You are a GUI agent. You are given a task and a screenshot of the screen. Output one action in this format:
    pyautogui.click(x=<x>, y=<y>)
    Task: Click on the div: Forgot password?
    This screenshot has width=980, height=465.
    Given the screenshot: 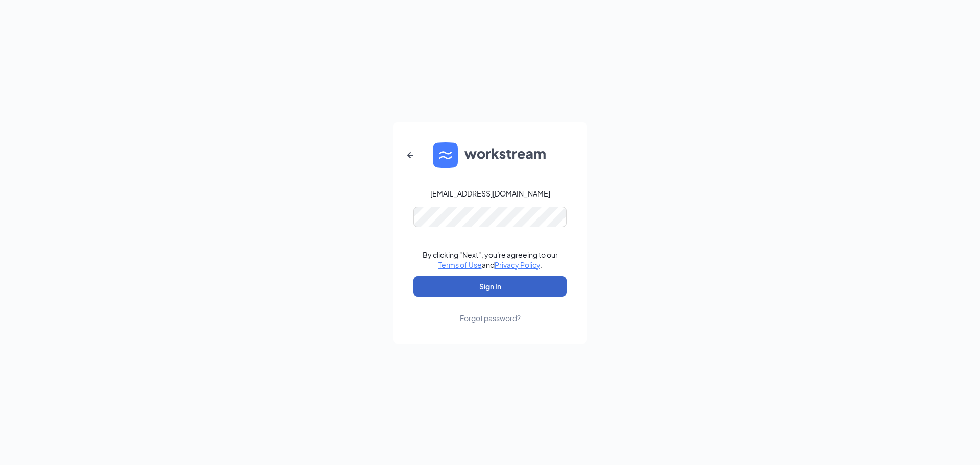 What is the action you would take?
    pyautogui.click(x=490, y=318)
    